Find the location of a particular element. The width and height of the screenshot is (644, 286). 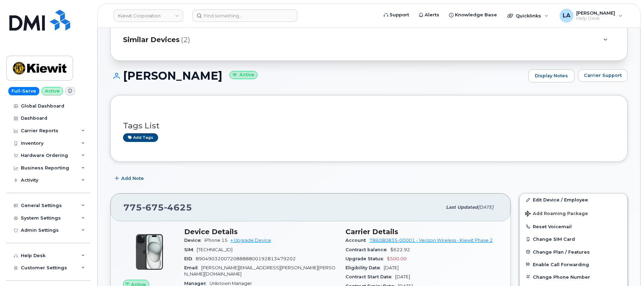

span: (2) is located at coordinates (186, 39).